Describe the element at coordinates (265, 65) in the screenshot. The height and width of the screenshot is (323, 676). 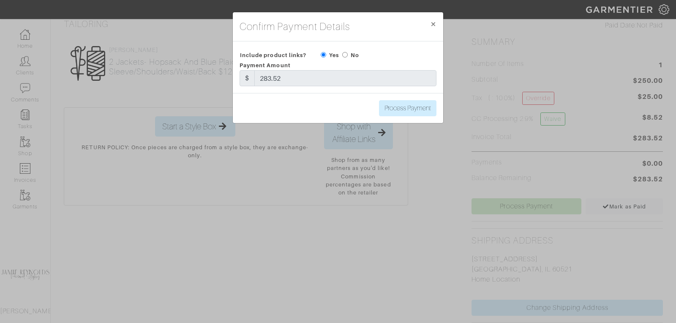
I see `span: Payment Amount` at that location.